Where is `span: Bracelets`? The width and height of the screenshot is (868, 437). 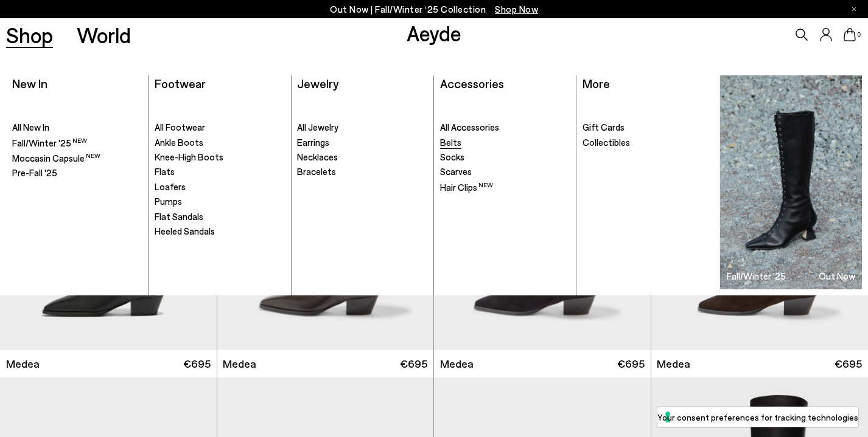
span: Bracelets is located at coordinates (317, 172).